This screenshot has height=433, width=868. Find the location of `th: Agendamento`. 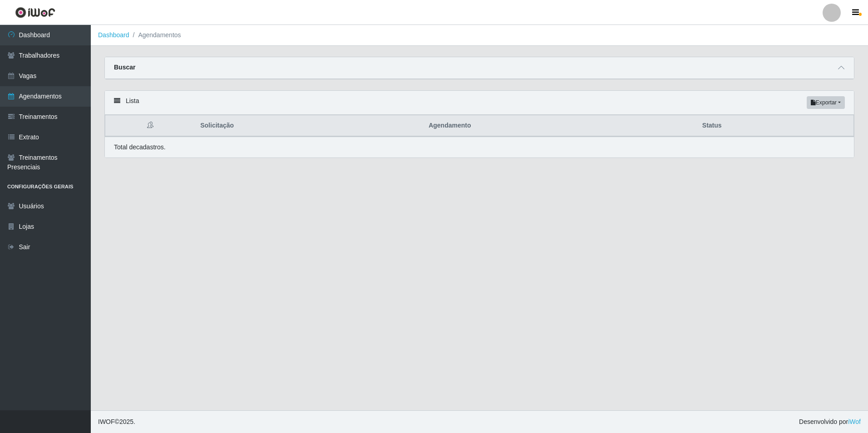

th: Agendamento is located at coordinates (560, 126).